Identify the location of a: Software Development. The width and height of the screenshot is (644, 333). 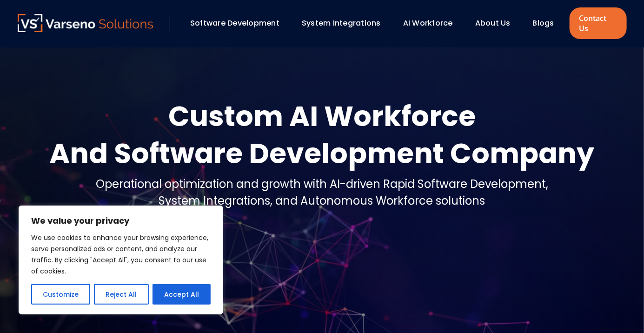
(235, 23).